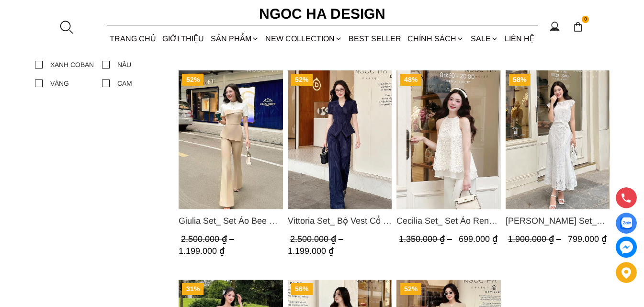 The width and height of the screenshot is (644, 307). What do you see at coordinates (449, 140) in the screenshot?
I see `a: Product image - Cecilia Set_ Set Áo Ren Cổ Yếm Quần Suông Màu Kem BQ015` at bounding box center [449, 140].